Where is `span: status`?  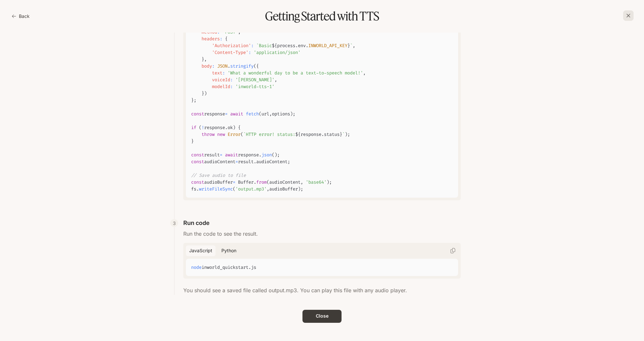
span: status is located at coordinates (332, 134).